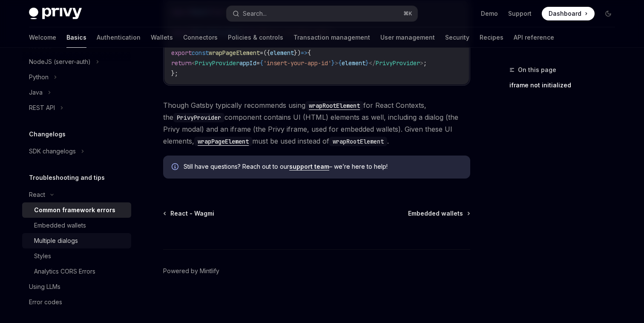 This screenshot has height=323, width=644. I want to click on span: export, so click(181, 53).